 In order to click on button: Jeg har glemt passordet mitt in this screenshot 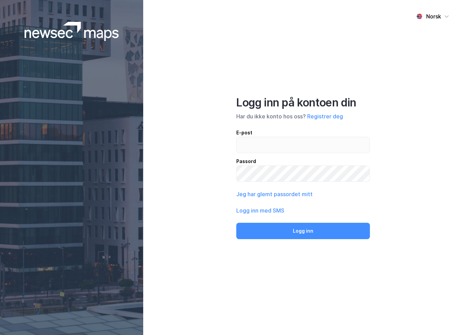, I will do `click(274, 194)`.